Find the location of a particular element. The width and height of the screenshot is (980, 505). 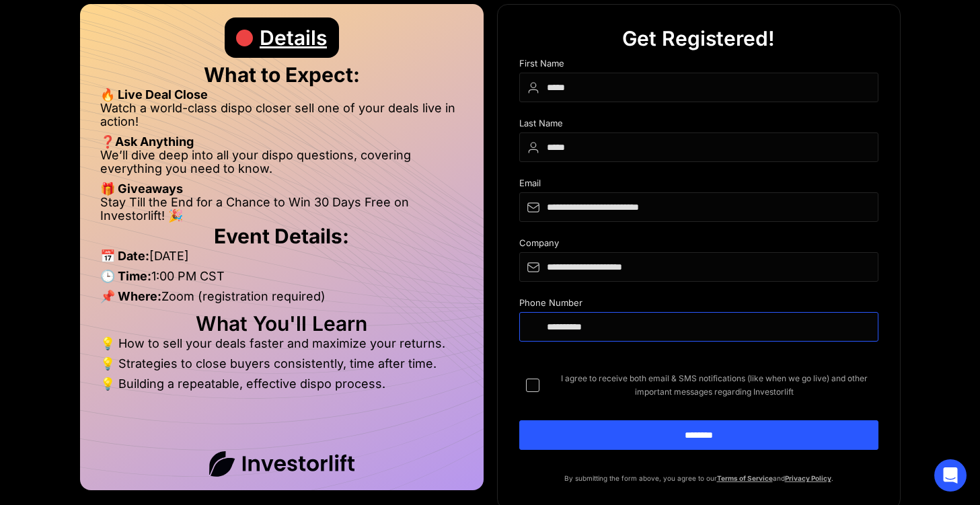

li: Watch a world-class dispo closer sell one of your deals live in action! is located at coordinates (282, 119).